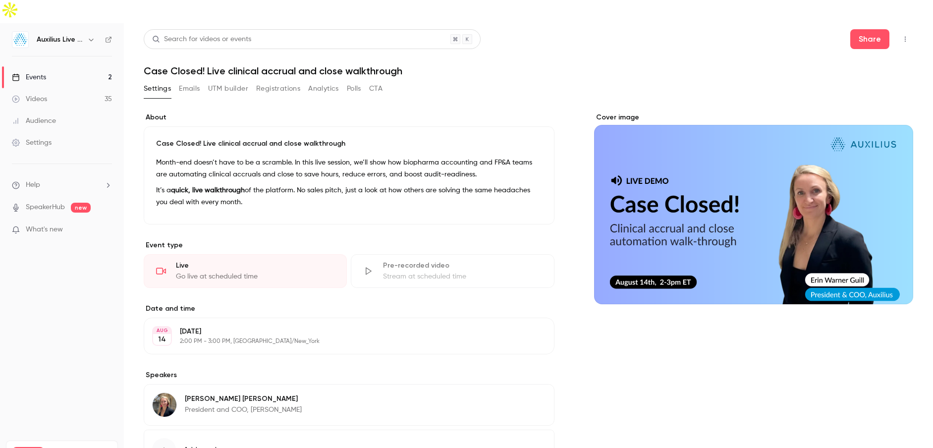 This screenshot has height=448, width=933. What do you see at coordinates (162, 331) in the screenshot?
I see `div: AUG` at bounding box center [162, 331].